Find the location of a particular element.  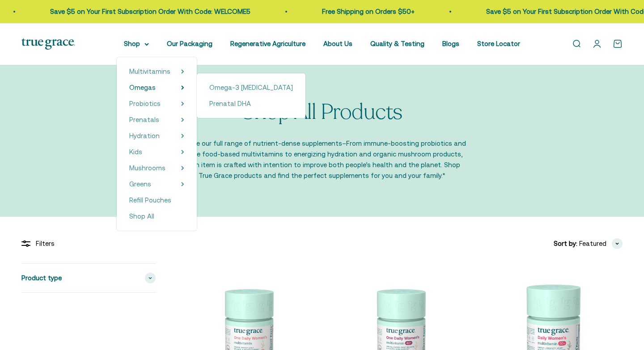

button: Featured is located at coordinates (601, 243).